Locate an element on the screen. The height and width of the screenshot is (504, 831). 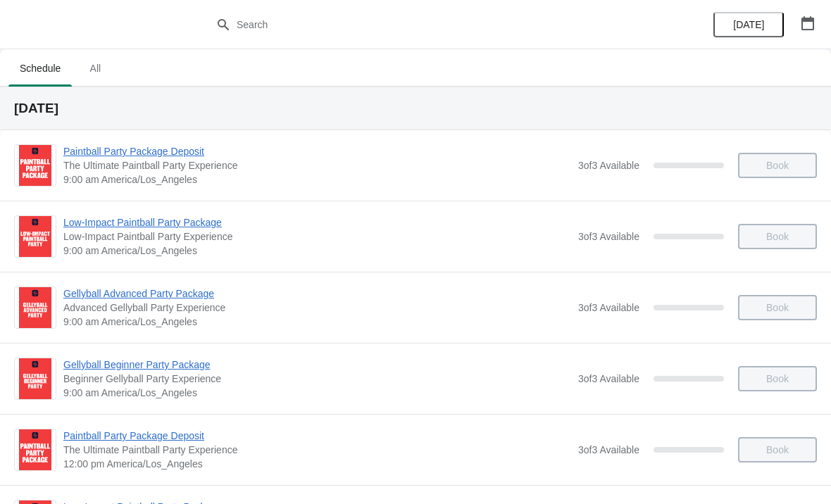
span: All is located at coordinates (95, 69).